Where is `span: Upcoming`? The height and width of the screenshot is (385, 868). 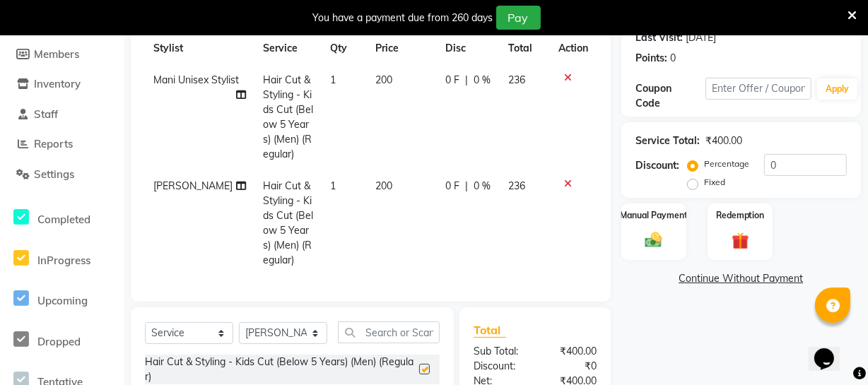 span: Upcoming is located at coordinates (62, 300).